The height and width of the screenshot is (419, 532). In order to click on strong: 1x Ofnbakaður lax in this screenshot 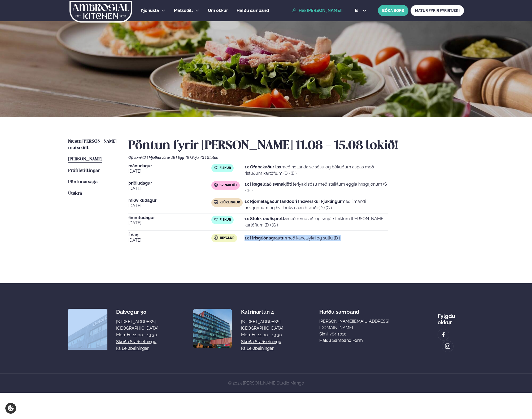, I will do `click(263, 167)`.